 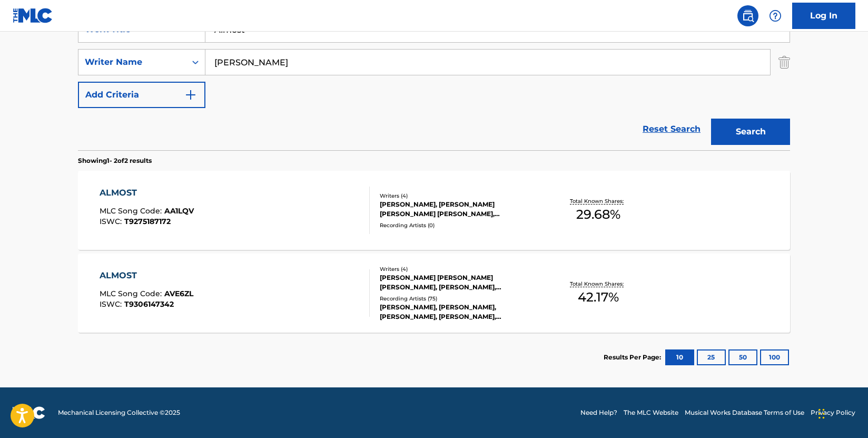 What do you see at coordinates (599, 297) in the screenshot?
I see `span: 42.17 %` at bounding box center [599, 297].